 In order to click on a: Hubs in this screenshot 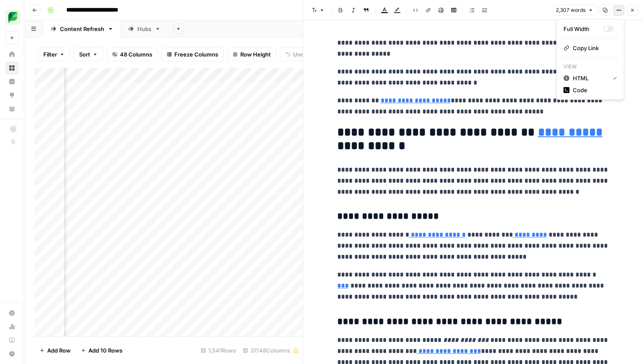, I will do `click(144, 29)`.